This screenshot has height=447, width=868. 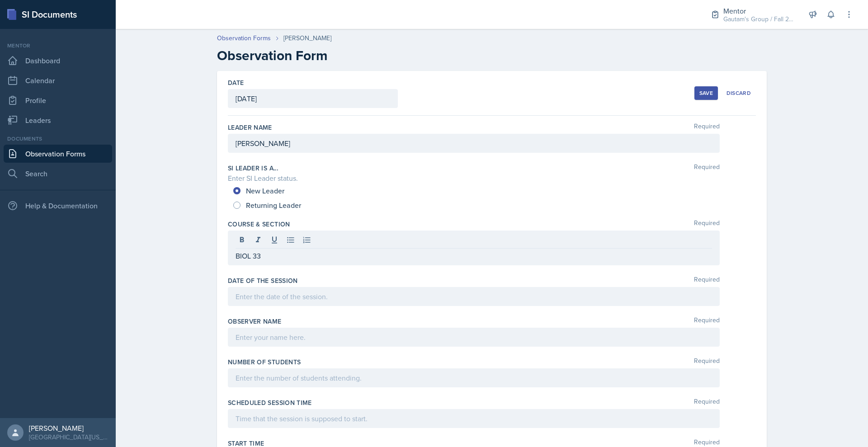 I want to click on button: Save, so click(x=706, y=93).